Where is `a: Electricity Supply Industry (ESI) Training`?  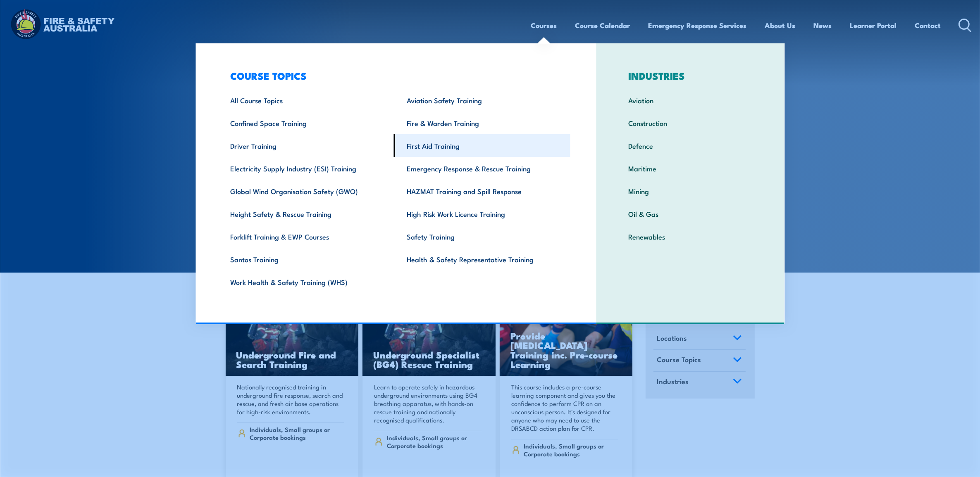 a: Electricity Supply Industry (ESI) Training is located at coordinates (305, 168).